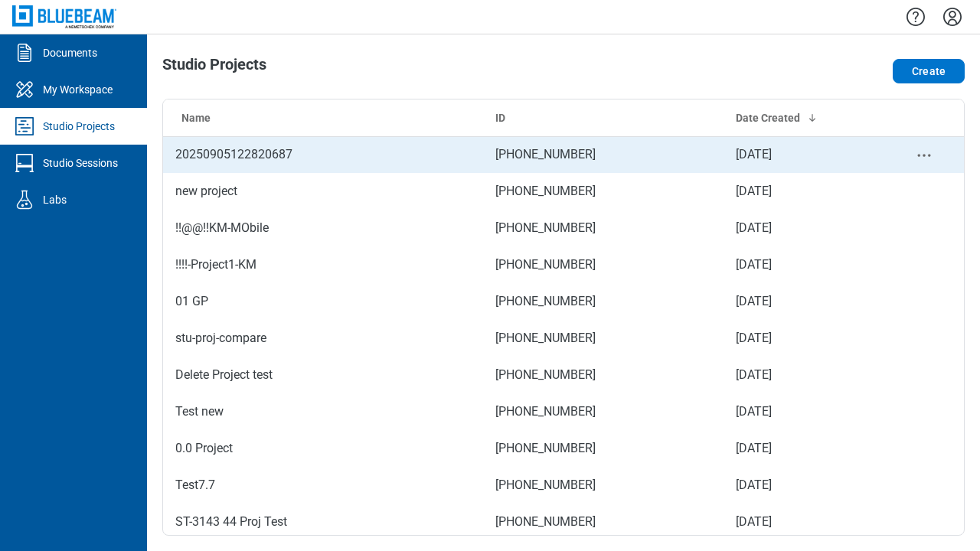 The image size is (980, 551). I want to click on h1: Studio Projects, so click(214, 68).